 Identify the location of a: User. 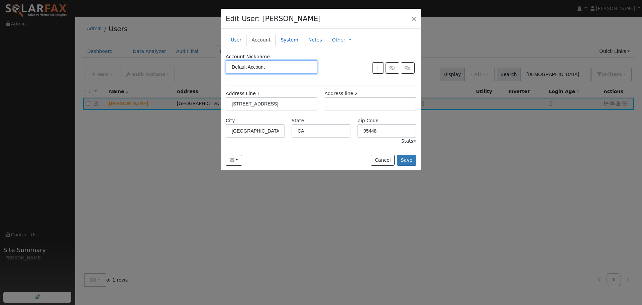
(236, 40).